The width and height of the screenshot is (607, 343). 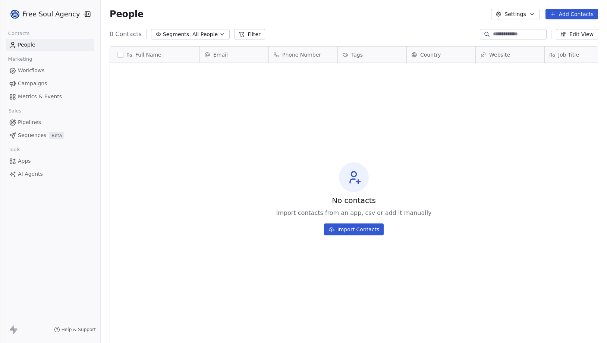 I want to click on div: grid, so click(x=155, y=197).